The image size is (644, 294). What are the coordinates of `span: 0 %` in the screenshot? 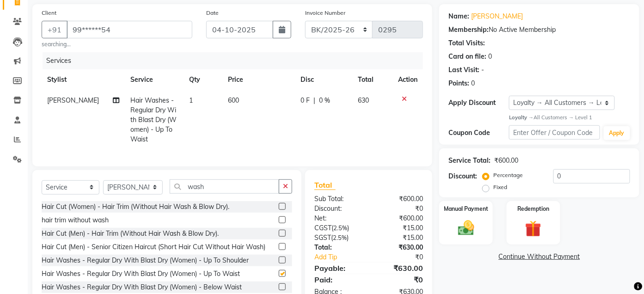 It's located at (325, 100).